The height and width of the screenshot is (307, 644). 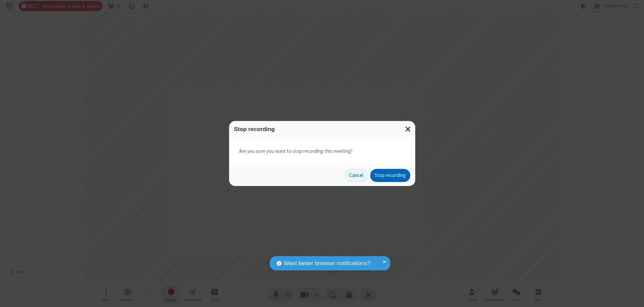 What do you see at coordinates (408, 129) in the screenshot?
I see `button: Close modal` at bounding box center [408, 129].